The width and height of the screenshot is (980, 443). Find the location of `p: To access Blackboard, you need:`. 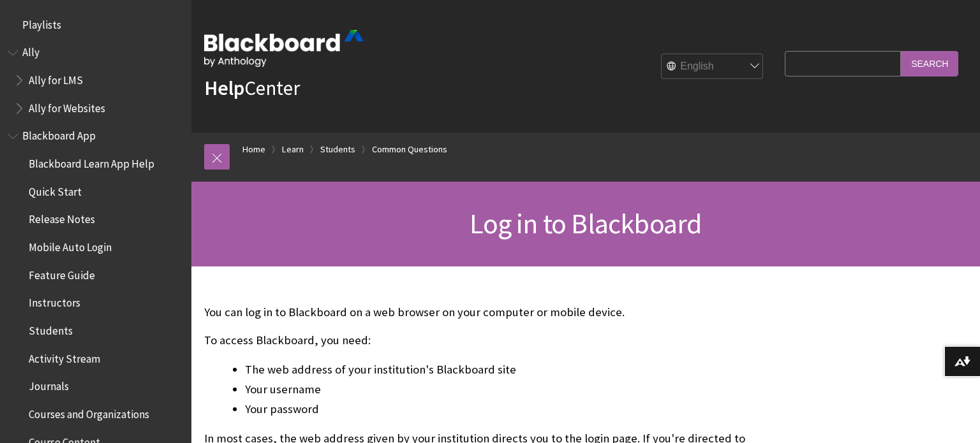

p: To access Blackboard, you need: is located at coordinates (491, 341).